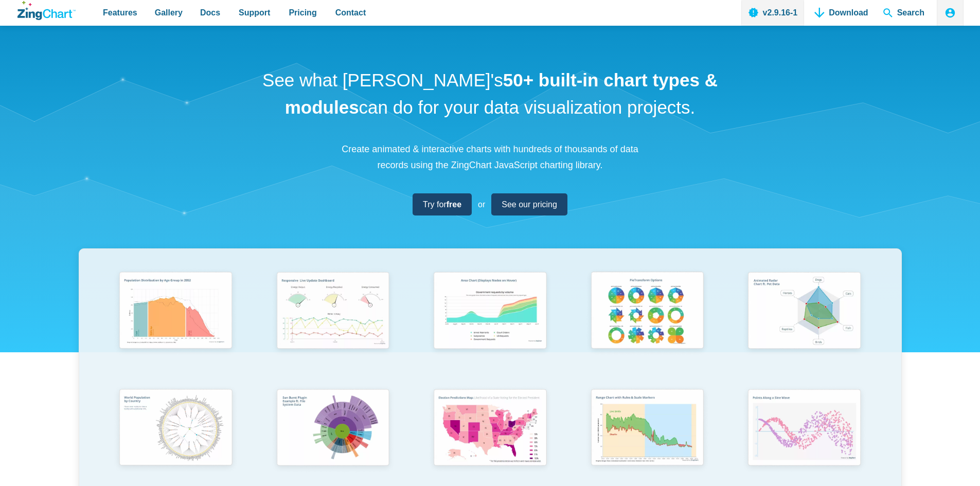 This screenshot has width=980, height=486. Describe the element at coordinates (47, 10) in the screenshot. I see `a: ZingChart Logo. Click to return to the homepage` at that location.